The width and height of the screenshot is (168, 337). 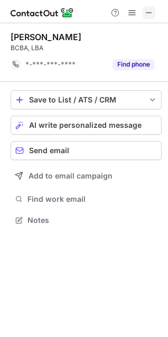 I want to click on span: Add to email campaign, so click(x=70, y=176).